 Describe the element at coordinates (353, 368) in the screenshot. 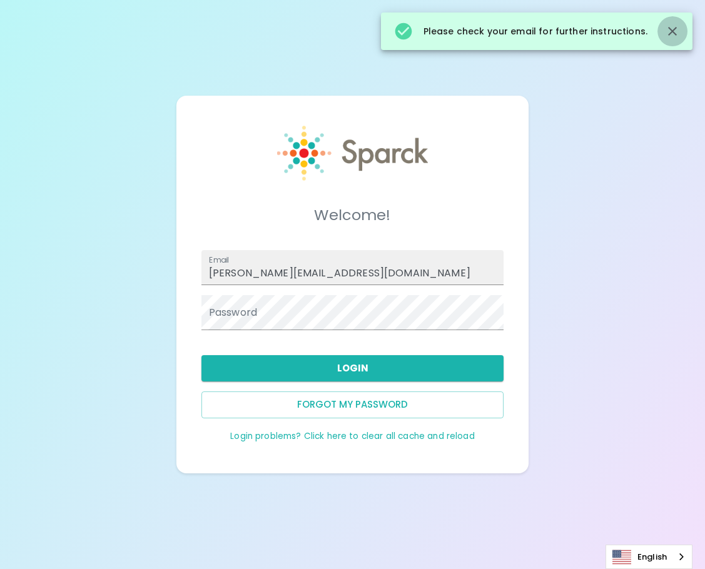

I see `button: Login` at that location.